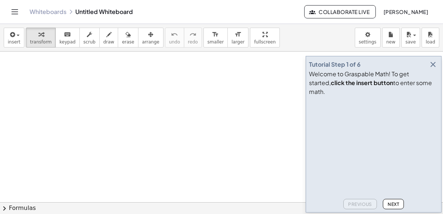 The height and width of the screenshot is (214, 443). I want to click on button: keyboardkeypad, so click(68, 38).